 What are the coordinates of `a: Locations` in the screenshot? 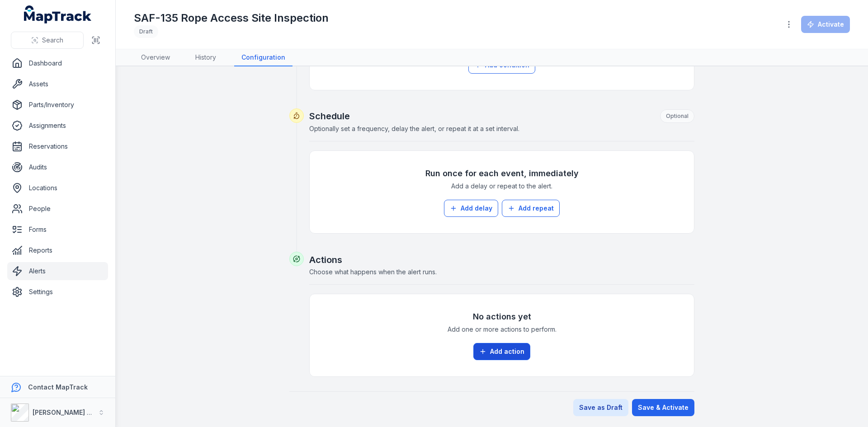 It's located at (57, 188).